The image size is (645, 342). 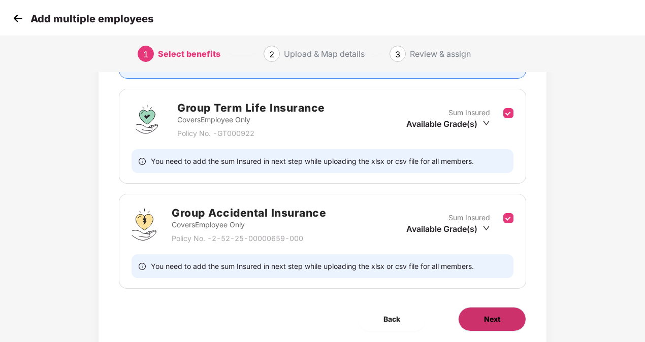 What do you see at coordinates (189, 54) in the screenshot?
I see `div: Select benefits` at bounding box center [189, 54].